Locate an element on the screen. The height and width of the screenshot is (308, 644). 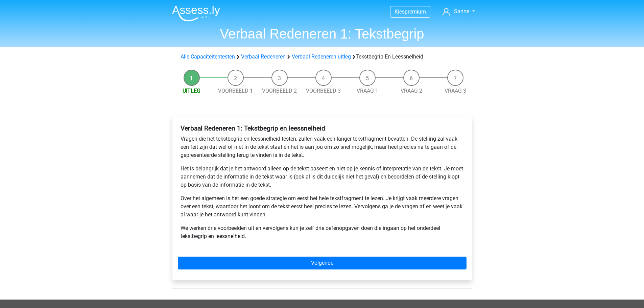
p: Vragen die het tekstbegrip en leessnelheid testen, zullen vaak een langer tekstfragment bevatten.... is located at coordinates (322, 147).